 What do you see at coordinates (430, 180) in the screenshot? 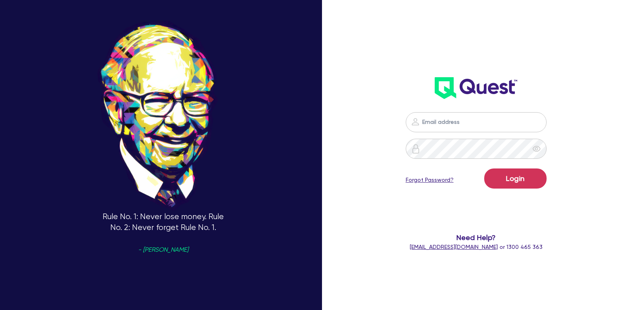
I see `a: Forgot Password?` at bounding box center [430, 180].